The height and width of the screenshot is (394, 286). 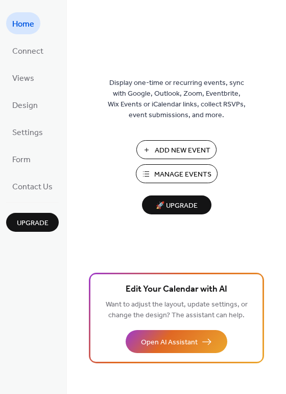 I want to click on button: Open AI Assistant, so click(x=176, y=341).